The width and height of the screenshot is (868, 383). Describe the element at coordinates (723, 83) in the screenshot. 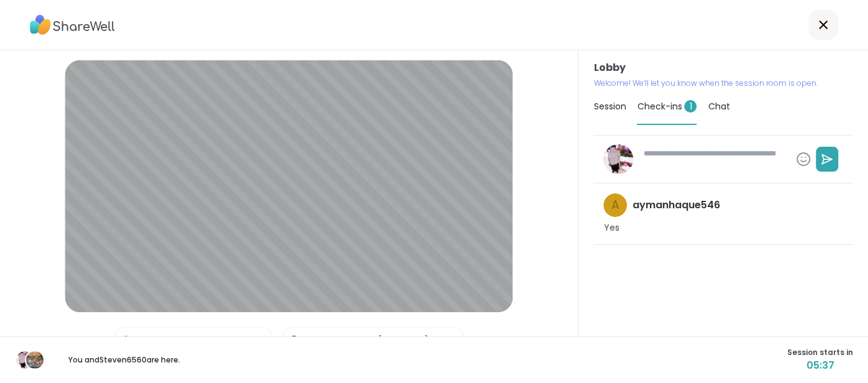

I see `p: Welcome! We’ll let you know when the session room is open.` at that location.